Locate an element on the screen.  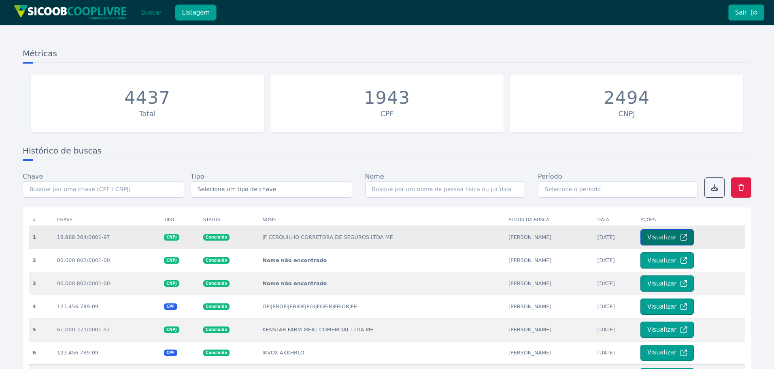
th: Data is located at coordinates (616, 220).